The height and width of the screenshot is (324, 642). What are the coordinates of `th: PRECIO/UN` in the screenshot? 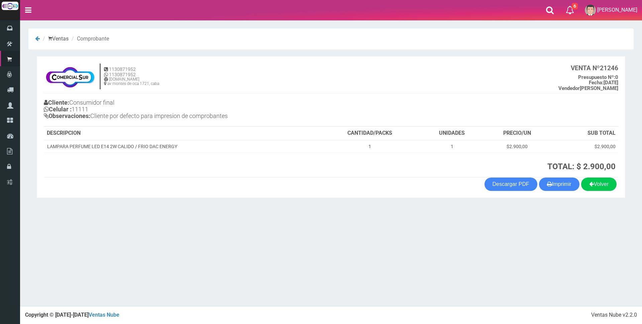 It's located at (517, 133).